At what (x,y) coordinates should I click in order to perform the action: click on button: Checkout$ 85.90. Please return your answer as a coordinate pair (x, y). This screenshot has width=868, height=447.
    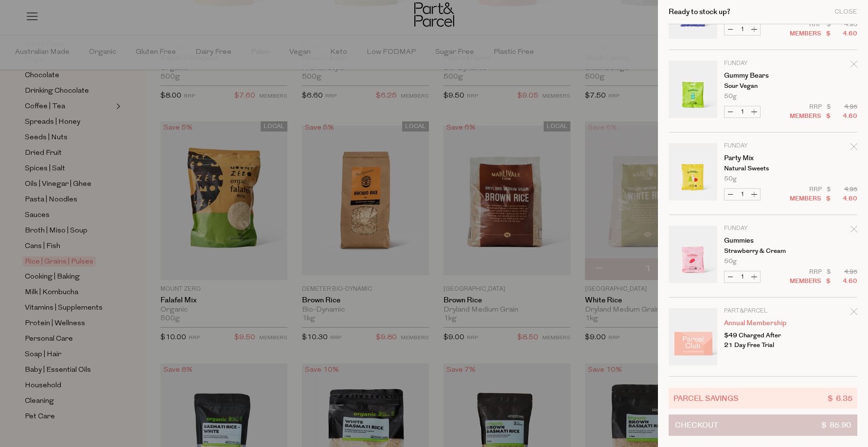
    Looking at the image, I should click on (763, 425).